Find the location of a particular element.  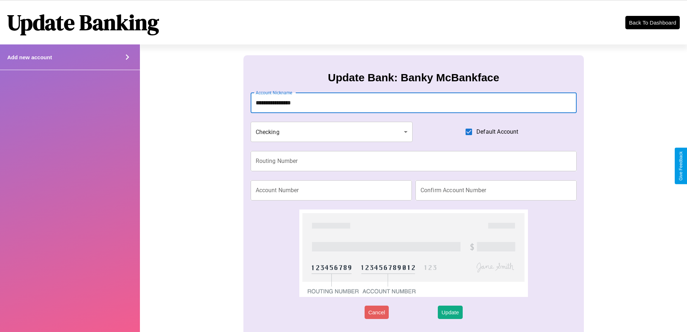

button: Back To Dashboard is located at coordinates (653, 22).